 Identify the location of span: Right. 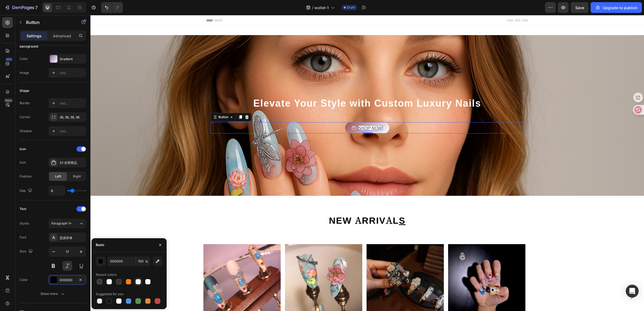
(77, 176).